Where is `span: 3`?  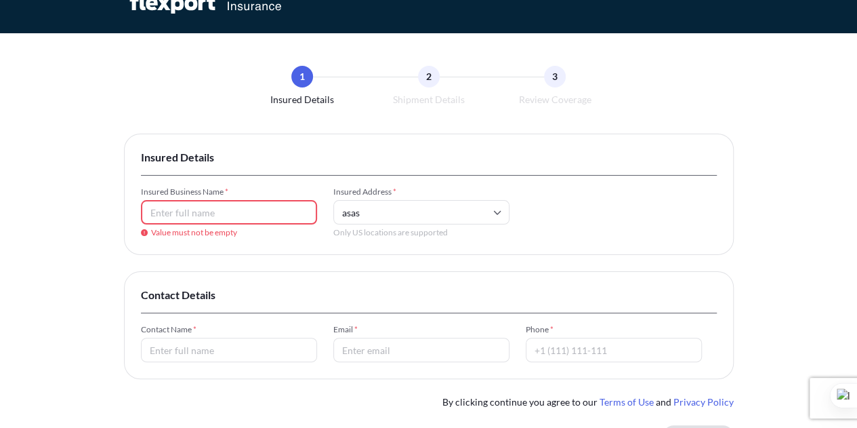
span: 3 is located at coordinates (555, 77).